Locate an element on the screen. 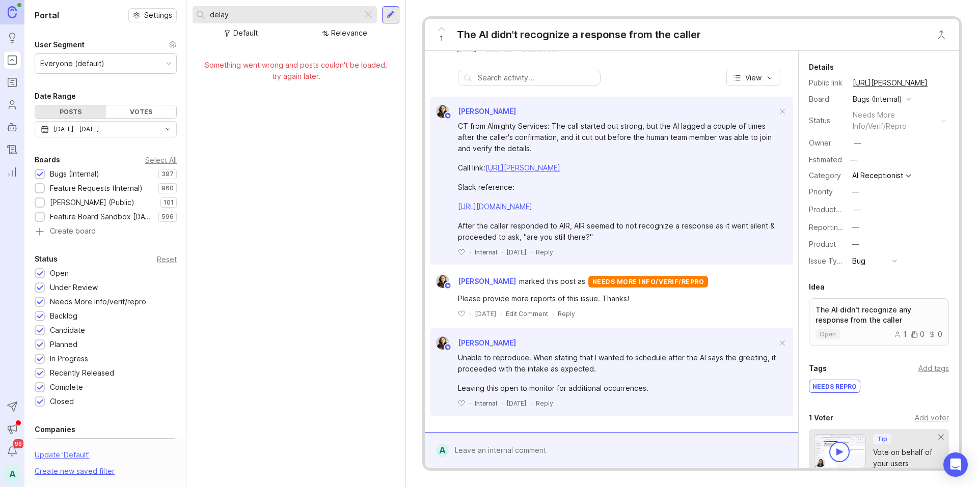 The width and height of the screenshot is (978, 487). div: Please provide more reports of this issue. Thanks! is located at coordinates (617, 299).